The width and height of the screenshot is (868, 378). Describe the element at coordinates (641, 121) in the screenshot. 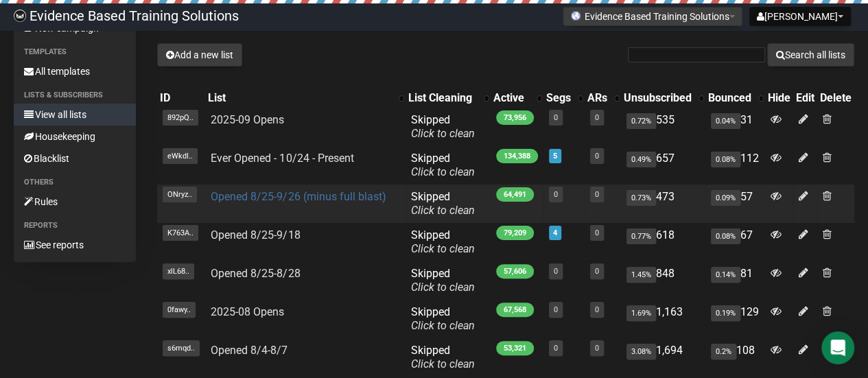

I see `span: 0.72%` at that location.